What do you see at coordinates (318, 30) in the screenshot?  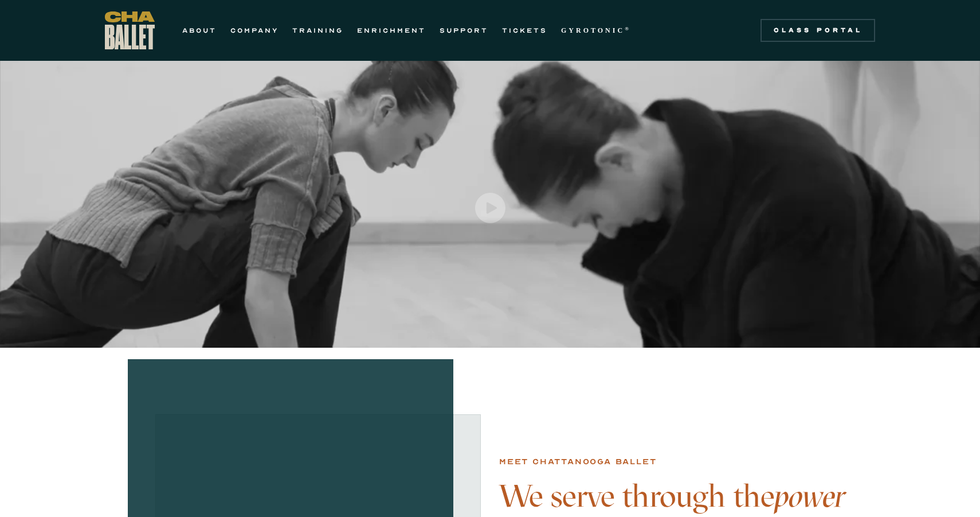 I see `a: TRAINING` at bounding box center [318, 30].